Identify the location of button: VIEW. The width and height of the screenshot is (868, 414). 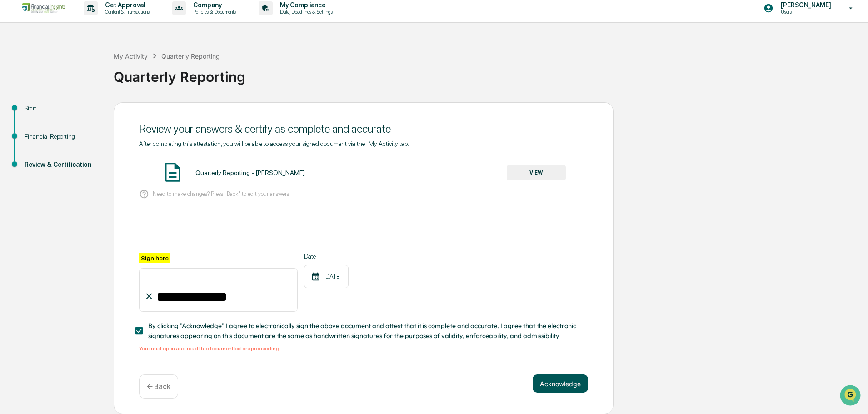
(537, 172).